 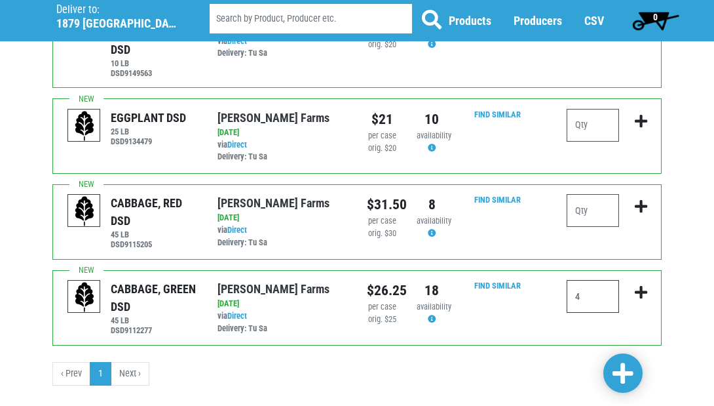 I want to click on span: 0, so click(x=655, y=17).